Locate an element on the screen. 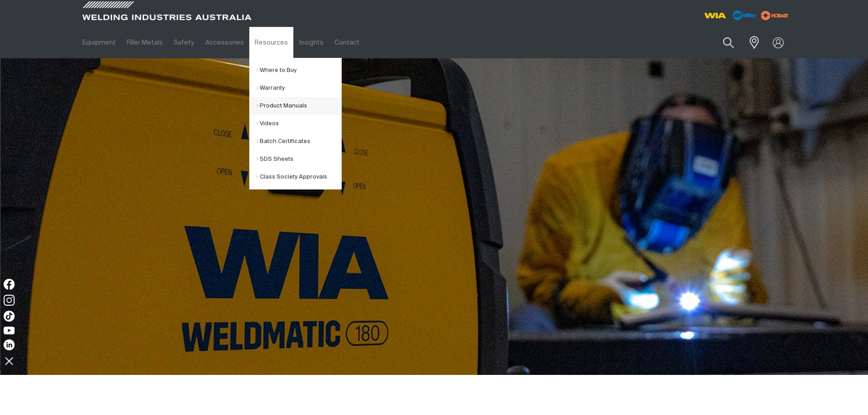 The image size is (868, 415). a: Where to Buy is located at coordinates (299, 70).